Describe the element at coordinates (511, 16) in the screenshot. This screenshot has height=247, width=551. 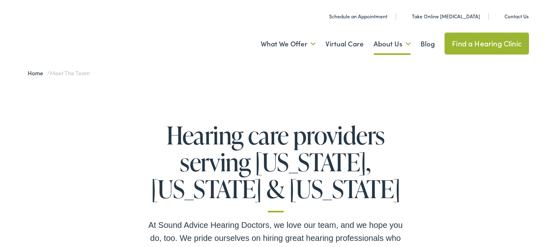
I see `a: Contact Us` at that location.